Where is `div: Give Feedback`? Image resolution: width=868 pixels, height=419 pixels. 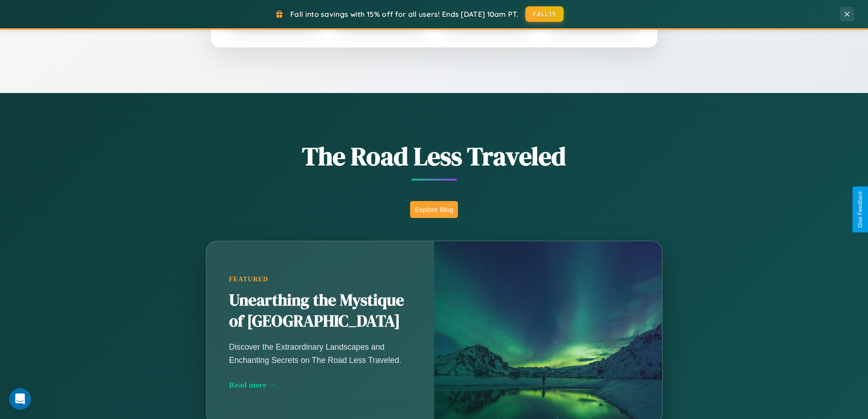
div: Give Feedback is located at coordinates (861, 210).